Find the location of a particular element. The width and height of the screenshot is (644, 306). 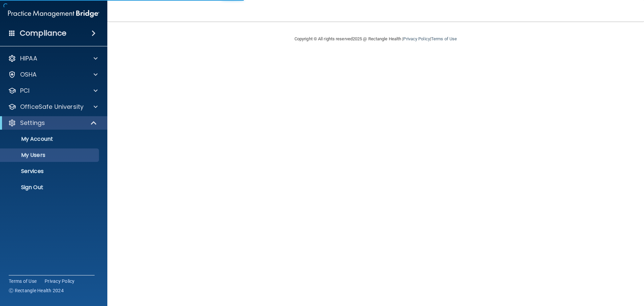

a: HIPAA is located at coordinates (53, 59).